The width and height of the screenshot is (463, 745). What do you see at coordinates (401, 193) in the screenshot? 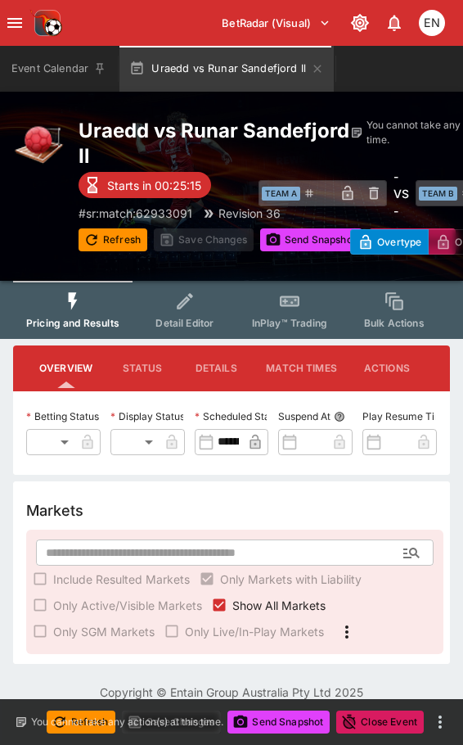
I see `h6: - VS -` at bounding box center [401, 193].